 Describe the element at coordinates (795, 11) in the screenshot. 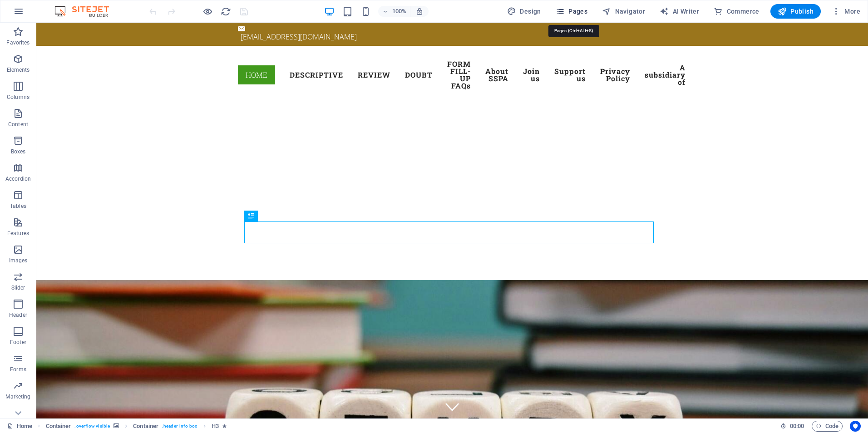

I see `button: Publish` at that location.